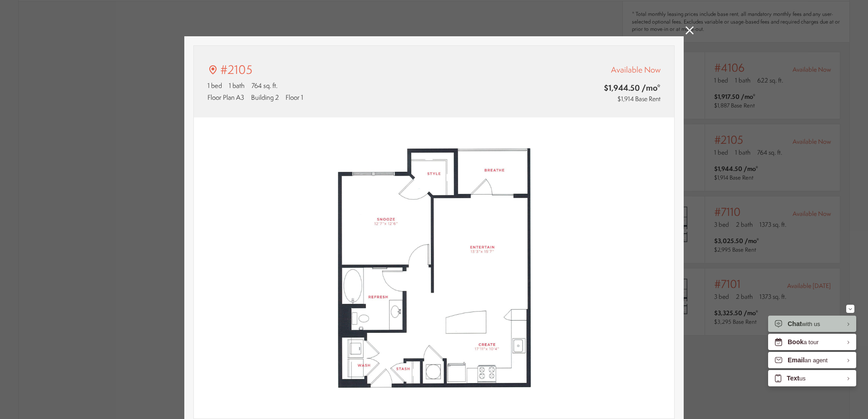 The width and height of the screenshot is (868, 419). What do you see at coordinates (639, 99) in the screenshot?
I see `span: $1,914 Base Rent` at bounding box center [639, 99].